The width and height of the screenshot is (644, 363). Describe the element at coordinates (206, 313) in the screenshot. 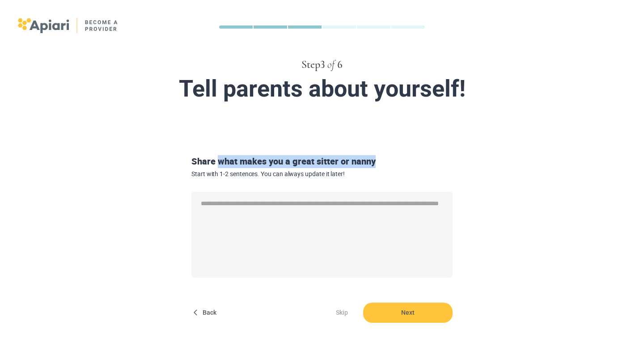

I see `span: Back` at that location.